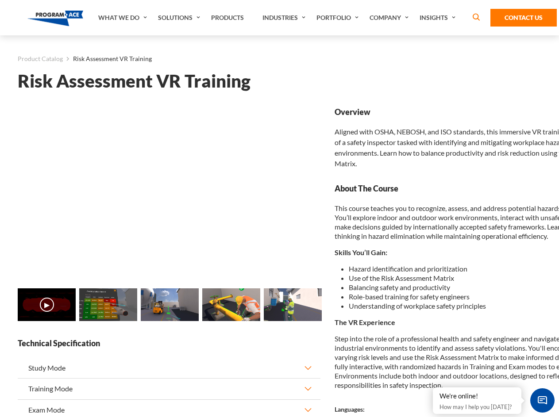 The height and width of the screenshot is (417, 559). Describe the element at coordinates (107, 59) in the screenshot. I see `li: Risk Assessment VR Training` at that location.